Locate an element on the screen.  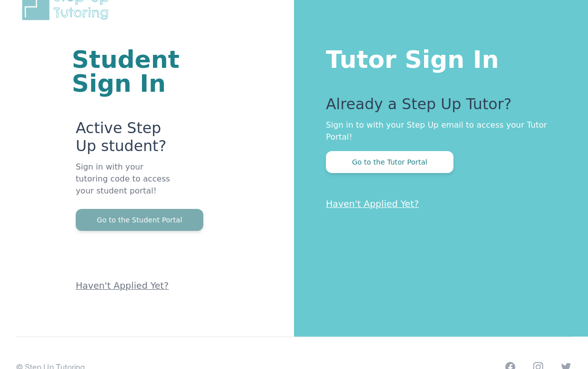
h1: Tutor Sign In is located at coordinates (437, 57).